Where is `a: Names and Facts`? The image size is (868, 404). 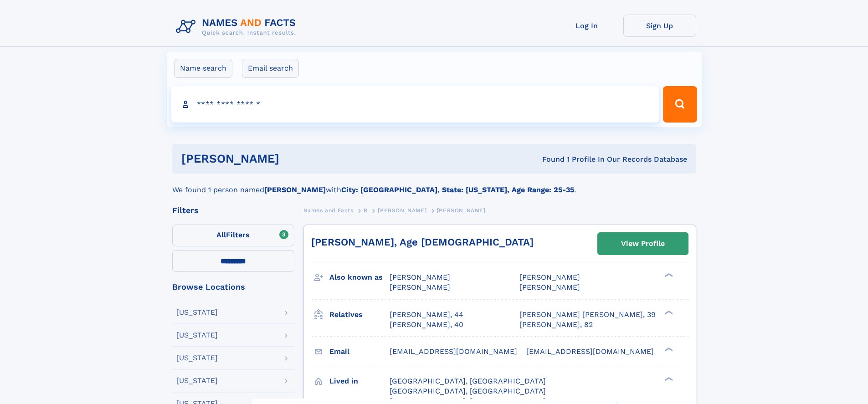
a: Names and Facts is located at coordinates (328, 210).